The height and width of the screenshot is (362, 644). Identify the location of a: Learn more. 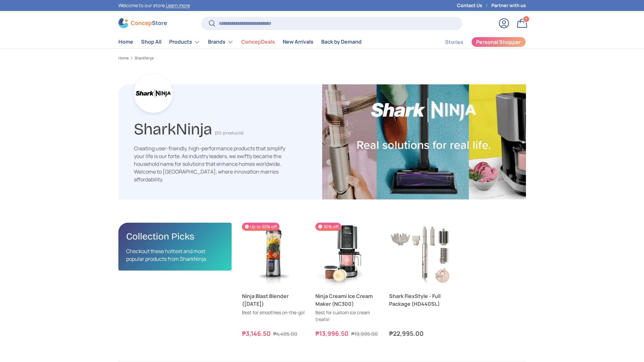
(178, 5).